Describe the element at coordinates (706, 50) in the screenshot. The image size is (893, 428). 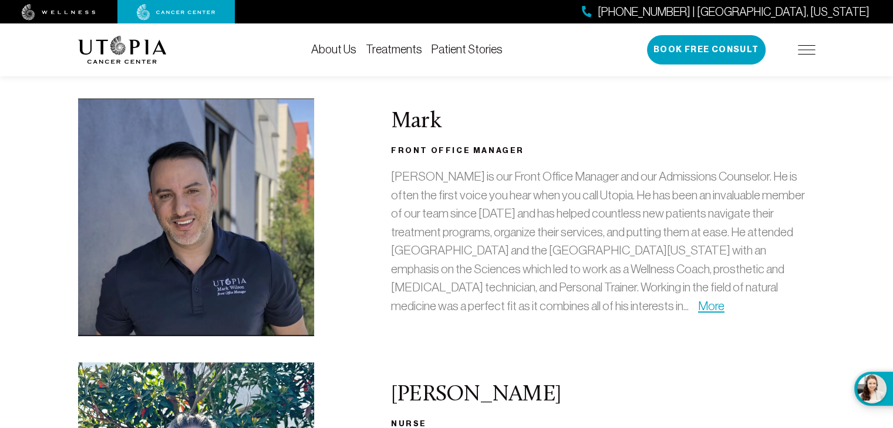
I see `button: Book Free Consult` at that location.